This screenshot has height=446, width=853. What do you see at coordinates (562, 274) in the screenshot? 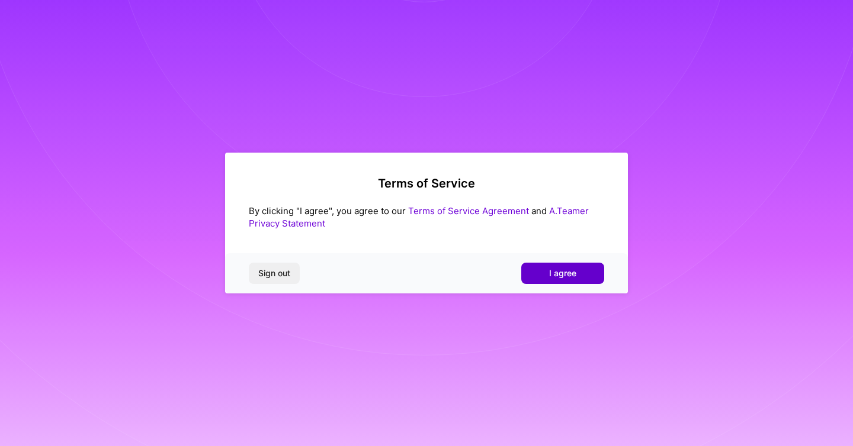
I see `button: I agree` at bounding box center [562, 274].